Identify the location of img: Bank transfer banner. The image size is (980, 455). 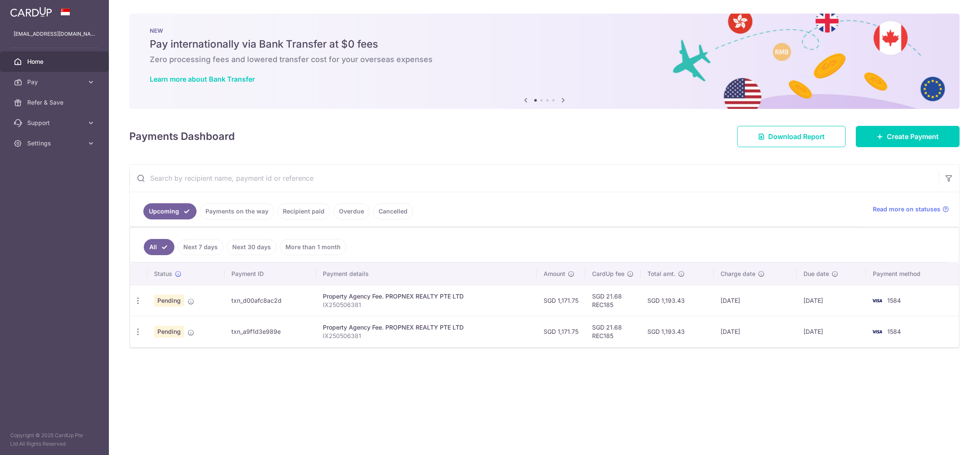
(545, 61).